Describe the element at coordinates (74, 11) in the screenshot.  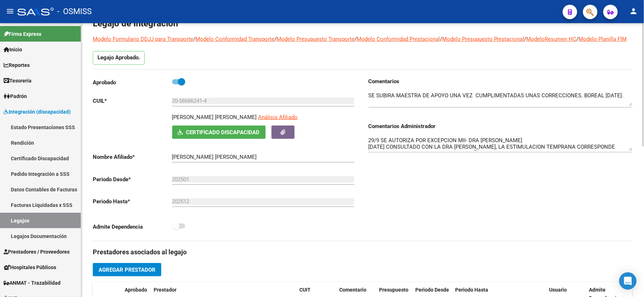
I see `span: - OSMISS` at that location.